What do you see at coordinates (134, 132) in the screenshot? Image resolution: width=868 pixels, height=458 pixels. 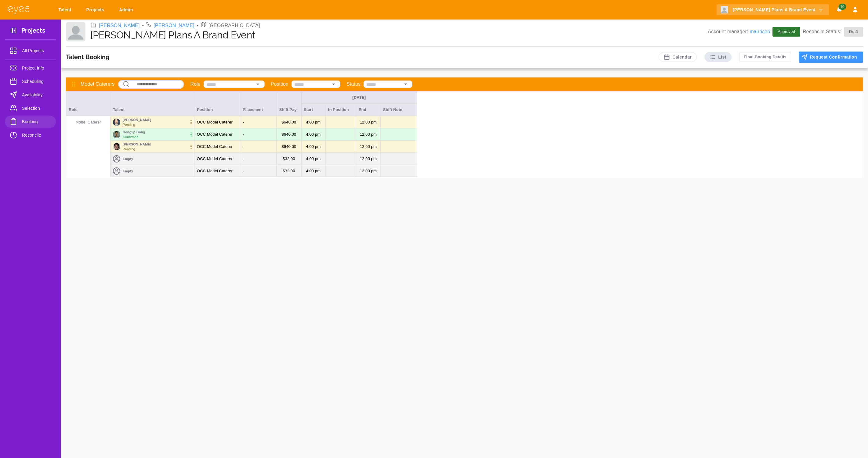 I see `p: Honglip Gang` at bounding box center [134, 132].